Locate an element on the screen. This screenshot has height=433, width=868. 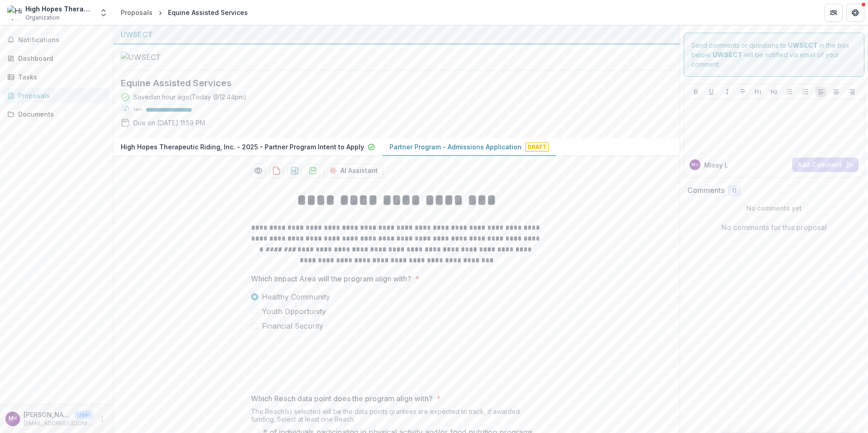
span: Draft is located at coordinates (537, 147).